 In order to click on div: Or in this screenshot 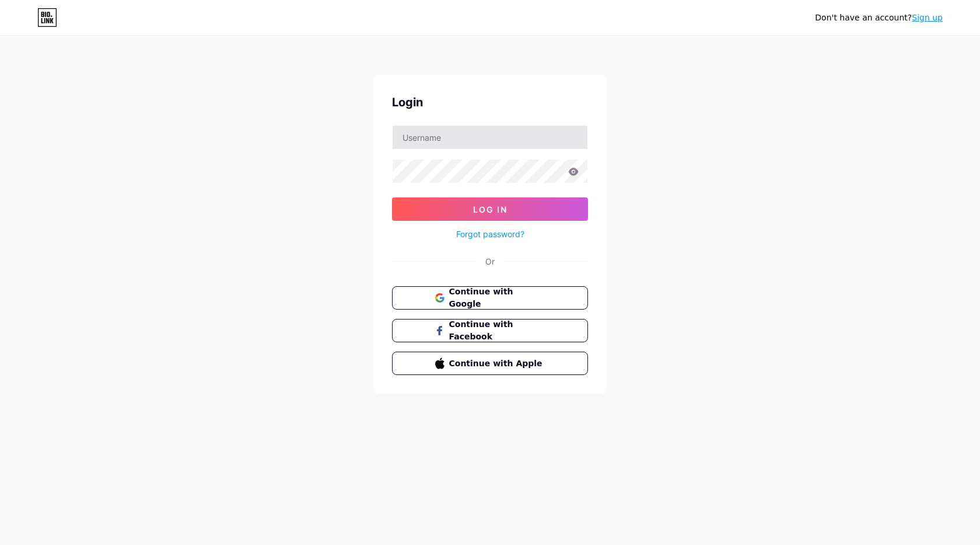, I will do `click(490, 261)`.